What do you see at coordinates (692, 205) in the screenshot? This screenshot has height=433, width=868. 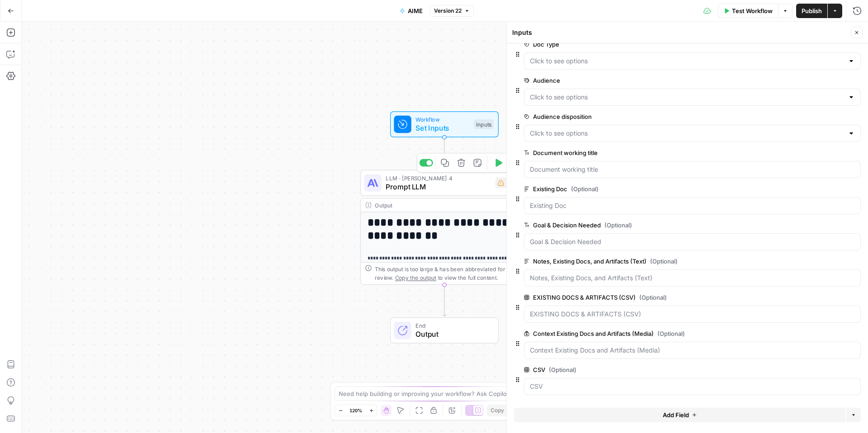 I see `input: Existing Doc` at bounding box center [692, 205].